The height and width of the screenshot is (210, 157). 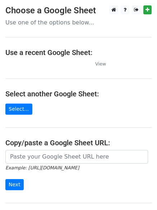 I want to click on input: Next, so click(x=14, y=184).